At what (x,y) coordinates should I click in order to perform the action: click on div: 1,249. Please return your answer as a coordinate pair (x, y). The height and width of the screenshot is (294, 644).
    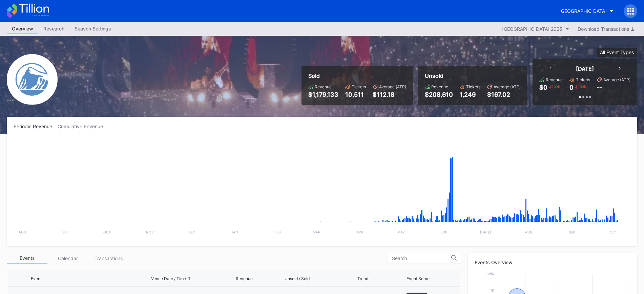
    Looking at the image, I should click on (470, 94).